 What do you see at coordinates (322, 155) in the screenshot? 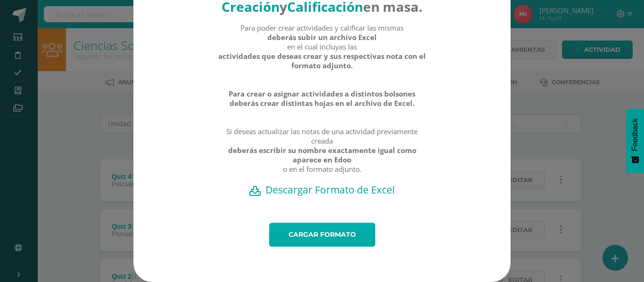
I see `strong: deberás escribir su nombre exactamente igual como aparece en Edoo` at bounding box center [322, 155].